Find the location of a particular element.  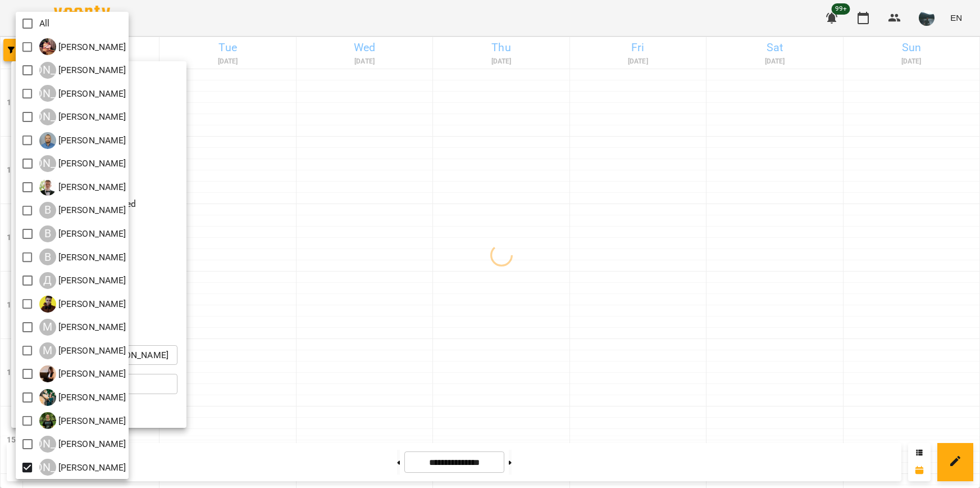

div: Микита Пономарьов is located at coordinates (82, 327).